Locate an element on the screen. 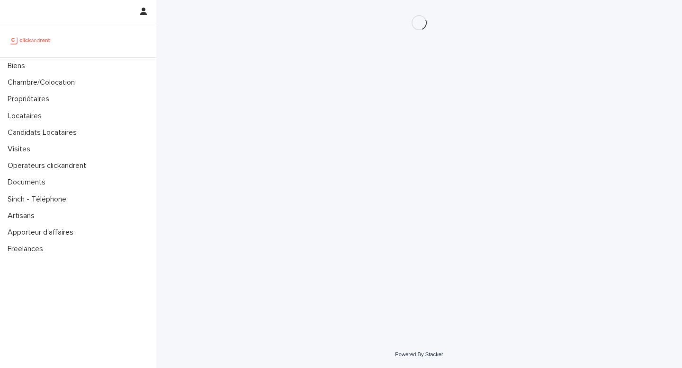  p: Apporteur d'affaires is located at coordinates (42, 233).